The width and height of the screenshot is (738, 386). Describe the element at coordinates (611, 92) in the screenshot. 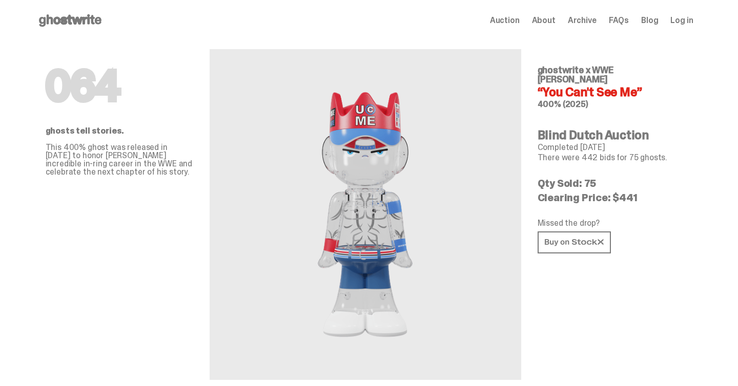

I see `h4: “You Can't See Me”` at that location.